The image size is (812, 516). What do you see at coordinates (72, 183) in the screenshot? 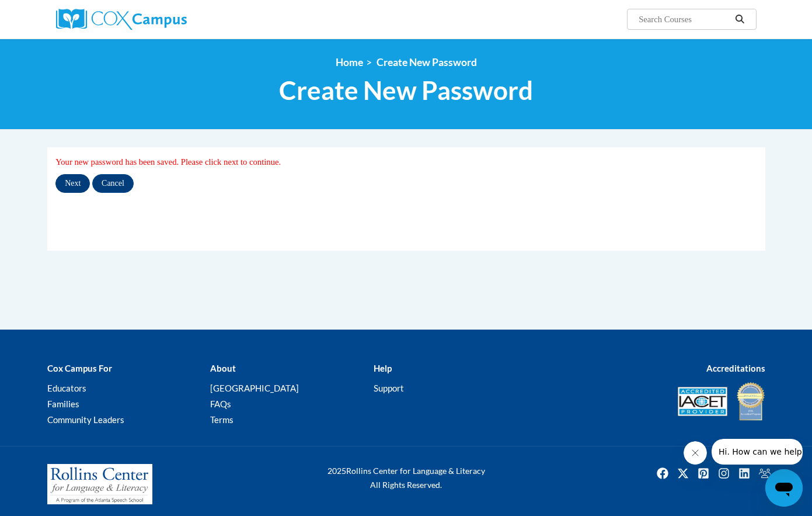
I see `input: Next` at bounding box center [72, 183].